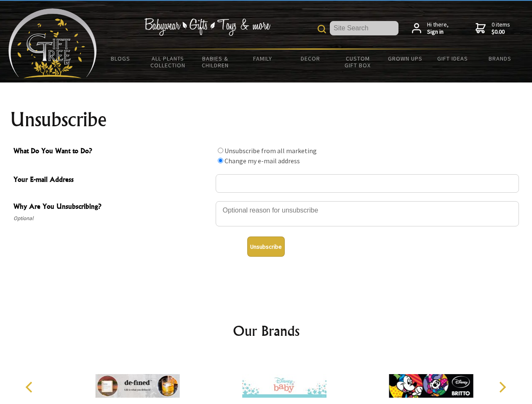  What do you see at coordinates (263, 58) in the screenshot?
I see `a: Family` at bounding box center [263, 58].